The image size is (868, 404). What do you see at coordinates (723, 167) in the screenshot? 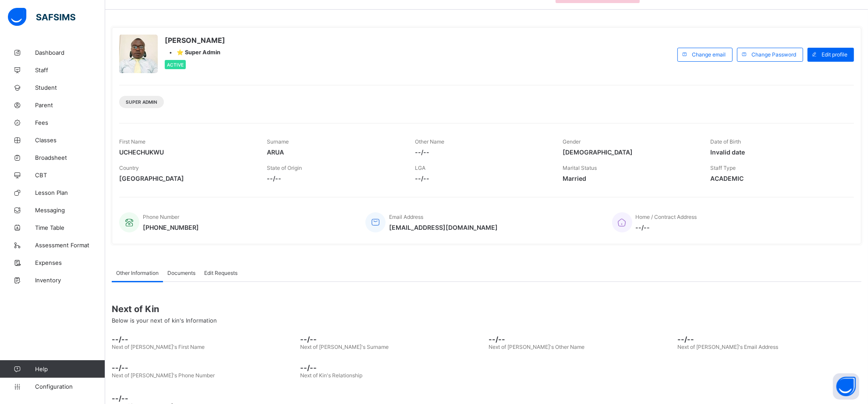
I see `span: Staff Type` at bounding box center [723, 167].